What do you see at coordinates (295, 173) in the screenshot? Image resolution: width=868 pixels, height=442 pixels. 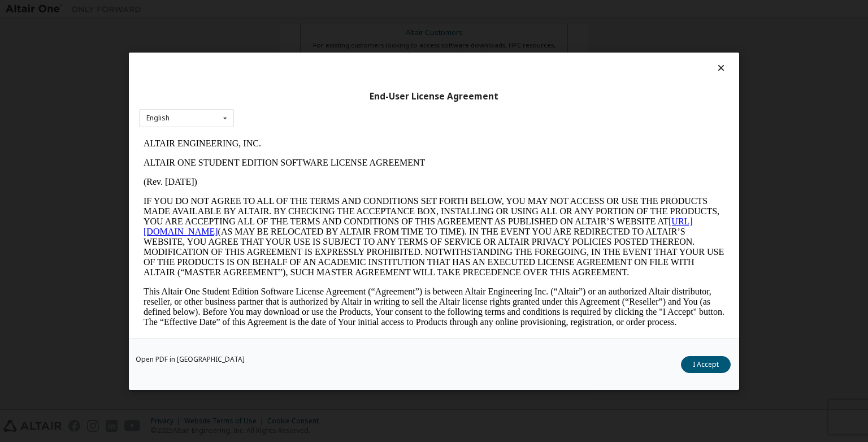 I see `p: This Altair One Student Edition Software License Agreement (“Agreement”) is between Altair Engine...` at bounding box center [295, 173].